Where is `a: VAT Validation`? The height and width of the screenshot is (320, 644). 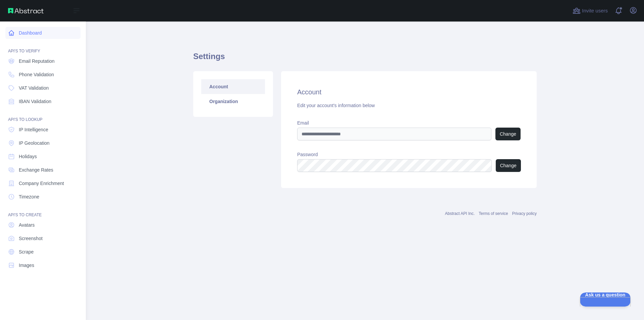 a: VAT Validation is located at coordinates (43, 88).